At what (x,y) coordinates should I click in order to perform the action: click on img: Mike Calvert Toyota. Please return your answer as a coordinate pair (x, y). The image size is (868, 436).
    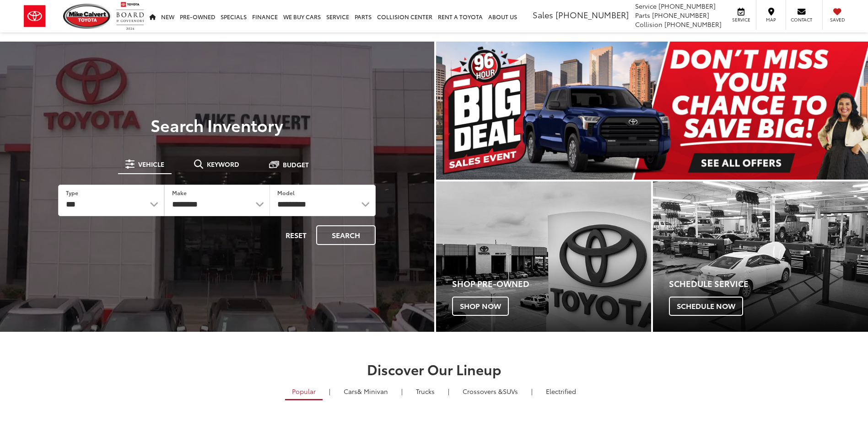
    Looking at the image, I should click on (88, 16).